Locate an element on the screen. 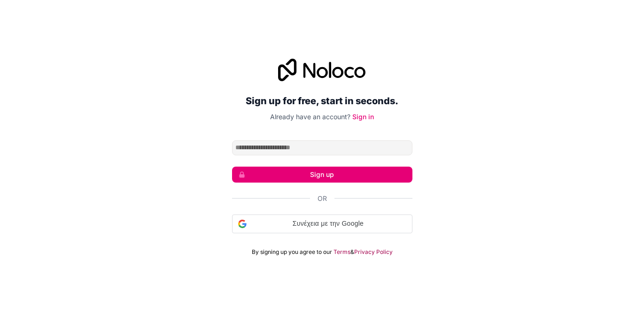  span: Συνέχεια με την Google is located at coordinates (328, 223).